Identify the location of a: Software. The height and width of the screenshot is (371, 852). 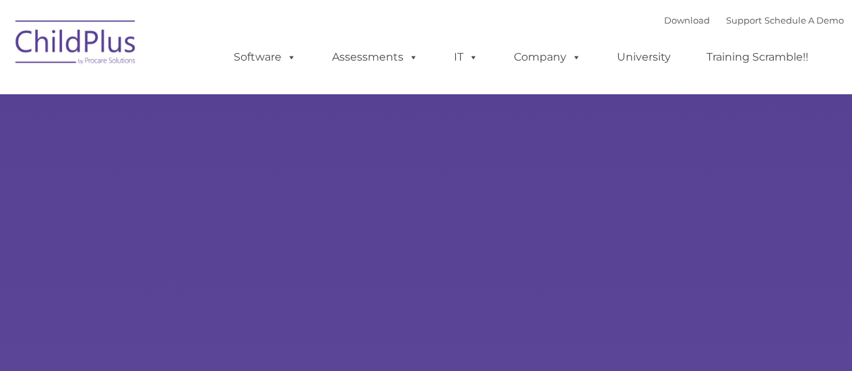
(265, 57).